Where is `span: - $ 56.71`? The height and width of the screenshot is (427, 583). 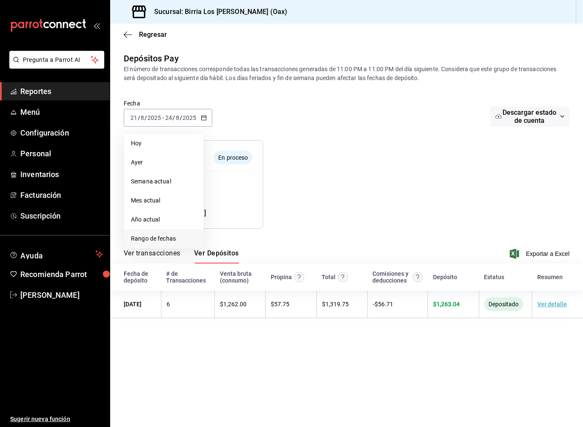
span: - $ 56.71 is located at coordinates (383, 304).